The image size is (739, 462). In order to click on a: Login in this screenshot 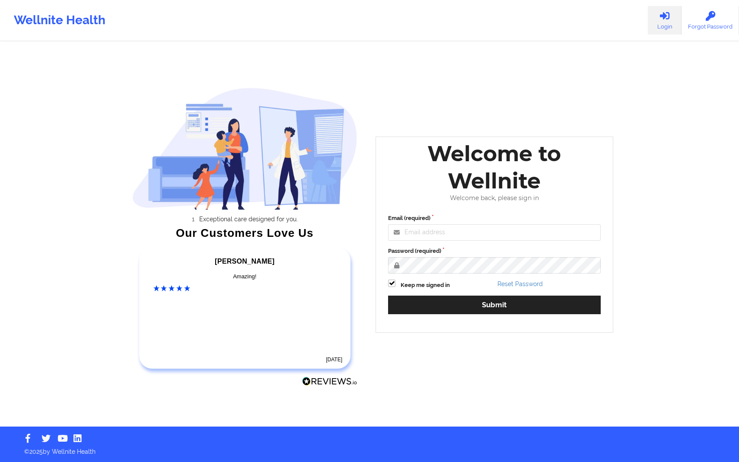, I will do `click(664, 20)`.